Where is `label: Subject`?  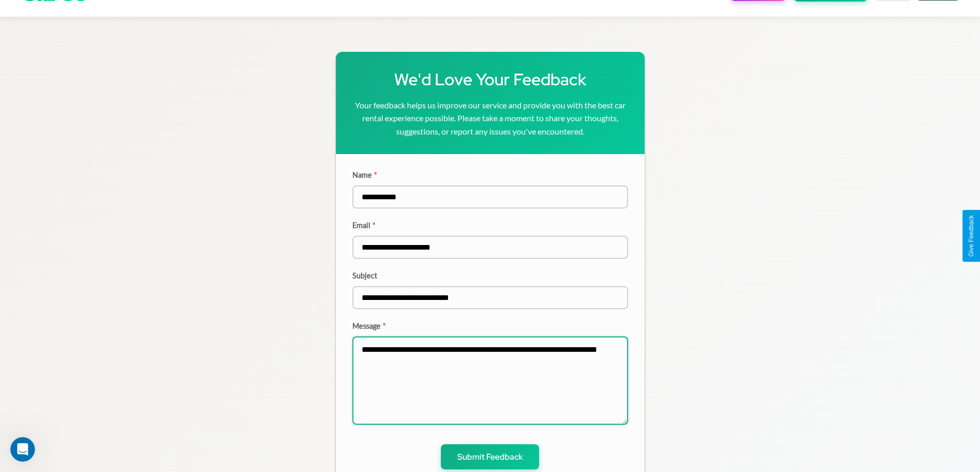 label: Subject is located at coordinates (490, 276).